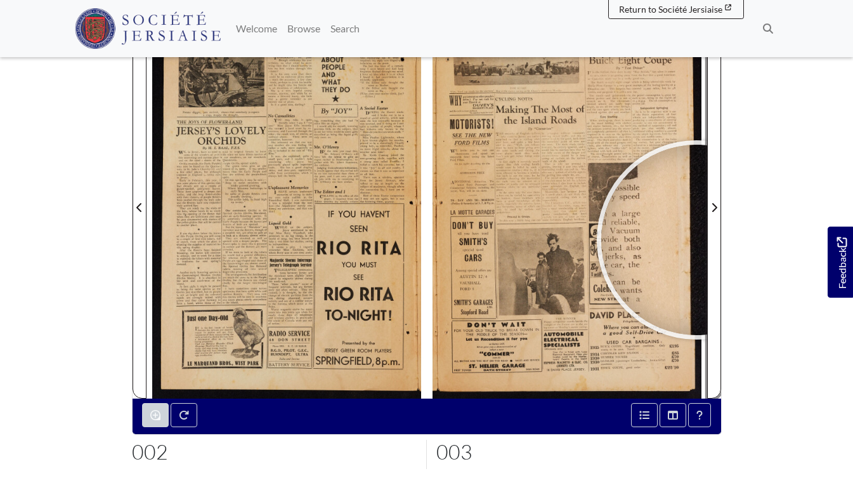 This screenshot has height=504, width=853. What do you see at coordinates (714, 200) in the screenshot?
I see `button: Next Page` at bounding box center [714, 200].